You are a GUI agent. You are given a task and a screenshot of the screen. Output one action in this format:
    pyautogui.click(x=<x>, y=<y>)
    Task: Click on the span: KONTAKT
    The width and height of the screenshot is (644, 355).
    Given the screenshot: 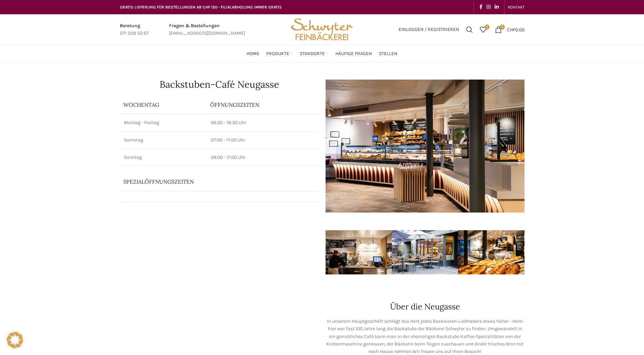 What is the action you would take?
    pyautogui.click(x=516, y=7)
    